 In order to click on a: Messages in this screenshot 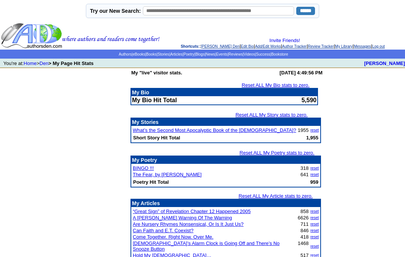, I will do `click(363, 46)`.